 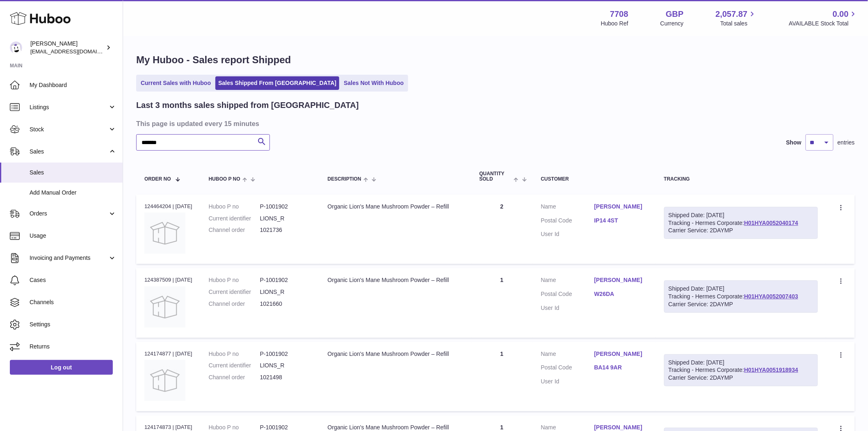 What do you see at coordinates (621, 294) in the screenshot?
I see `a: W26DA` at bounding box center [621, 294].